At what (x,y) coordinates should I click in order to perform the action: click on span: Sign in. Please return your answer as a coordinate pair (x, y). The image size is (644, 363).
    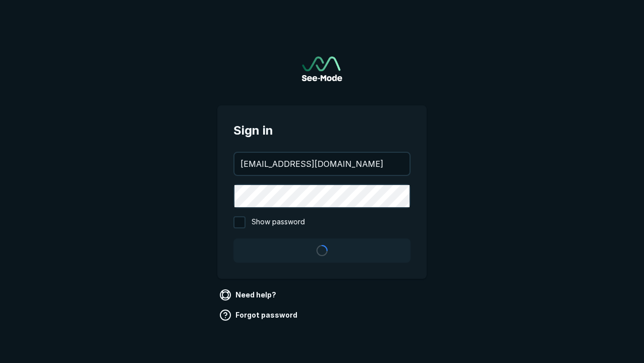
    Looking at the image, I should click on (322, 130).